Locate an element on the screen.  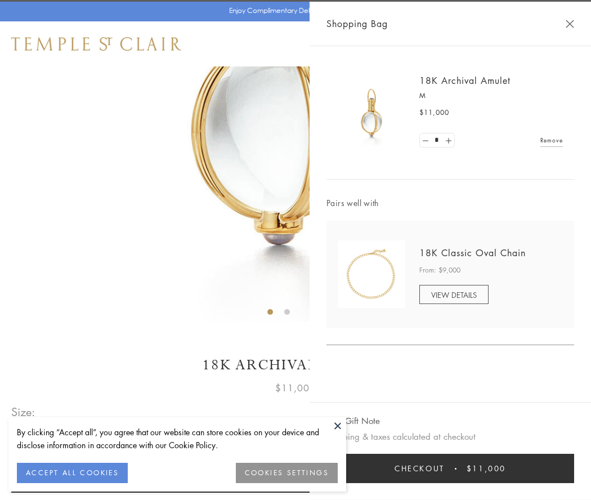
button: ACCEPT ALL COOKIES is located at coordinates (72, 473).